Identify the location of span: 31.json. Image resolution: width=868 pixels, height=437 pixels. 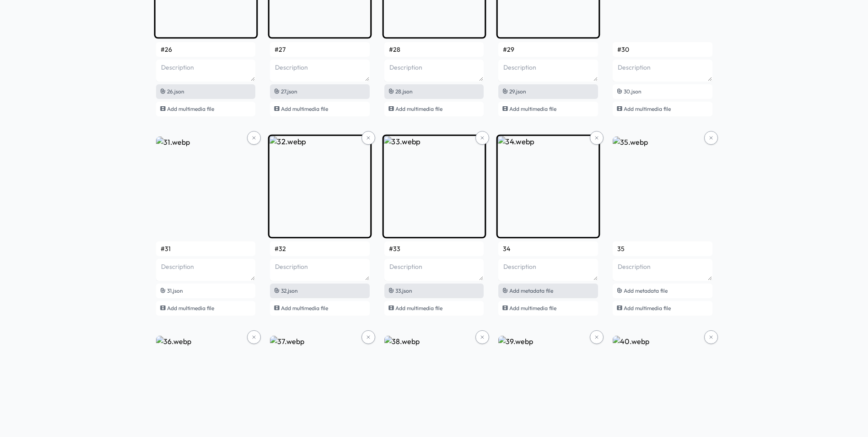
(175, 291).